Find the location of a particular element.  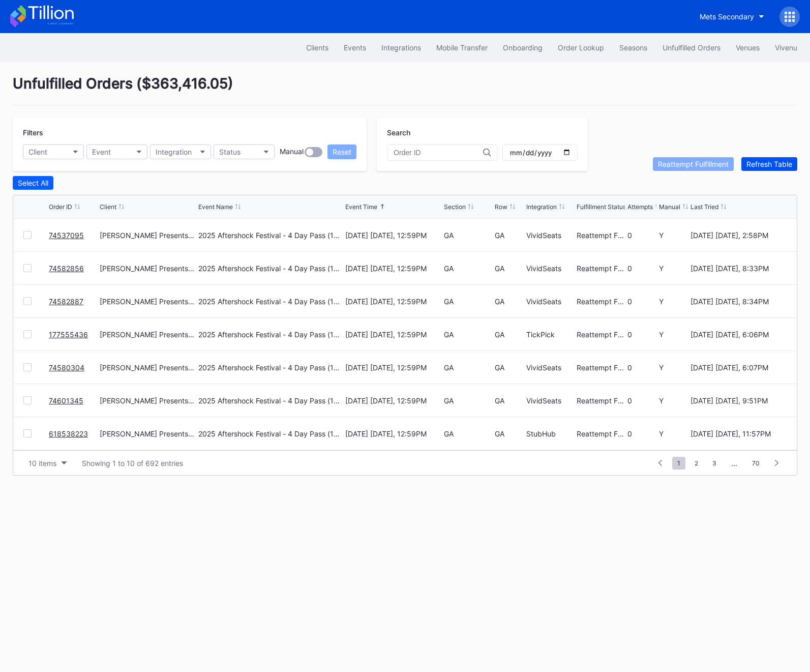

a: Venues is located at coordinates (747, 47).